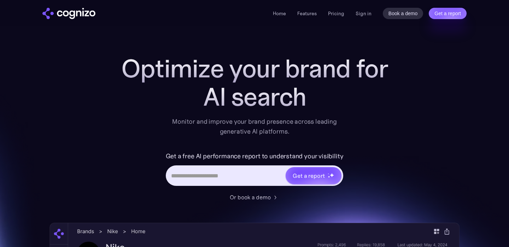 The height and width of the screenshot is (247, 509). I want to click on div: Monitor and improve your brand presence across leading generative AI platforms., so click(254, 126).